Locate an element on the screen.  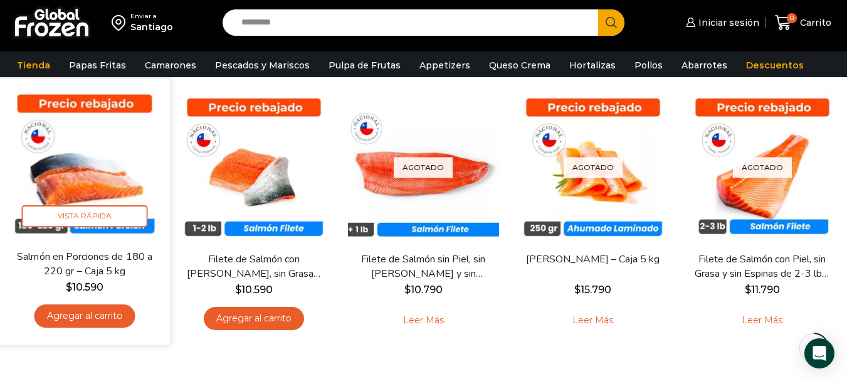
a: Iniciar sesión is located at coordinates (721, 23).